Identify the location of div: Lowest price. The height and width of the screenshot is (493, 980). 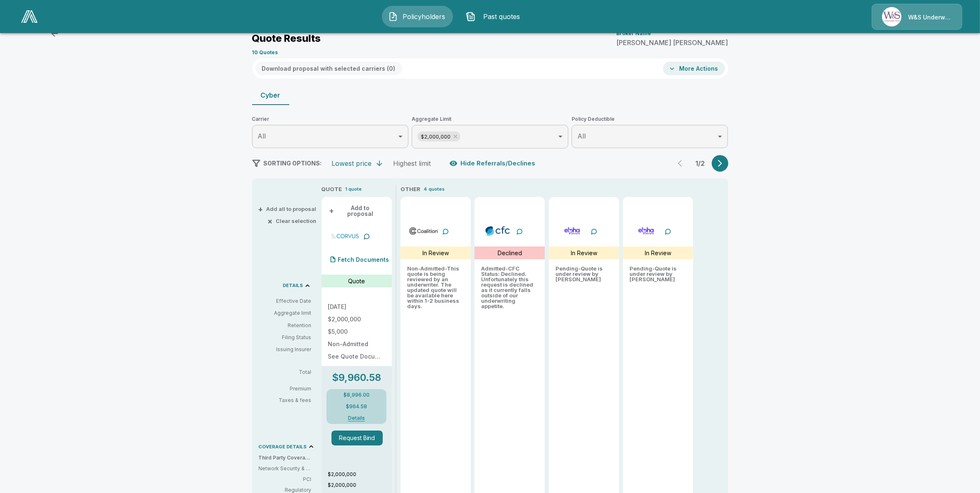
(352, 163).